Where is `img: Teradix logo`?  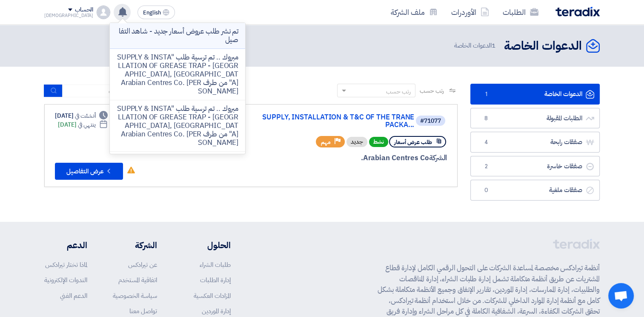
img: Teradix logo is located at coordinates (578, 11).